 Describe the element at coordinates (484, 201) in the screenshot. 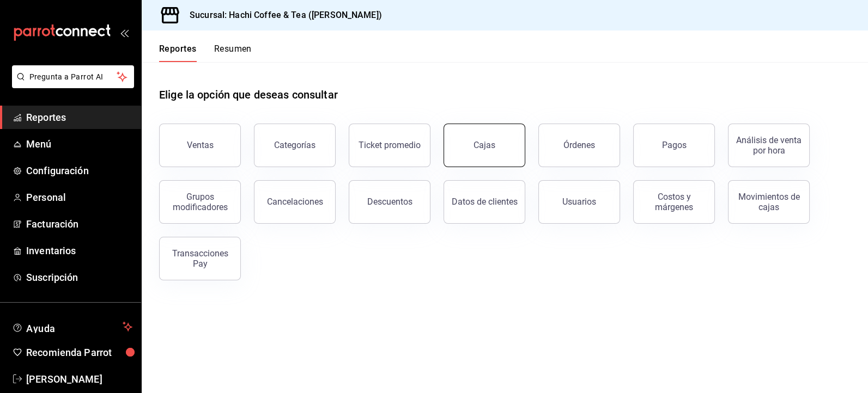

I see `div: Datos de clientes` at that location.